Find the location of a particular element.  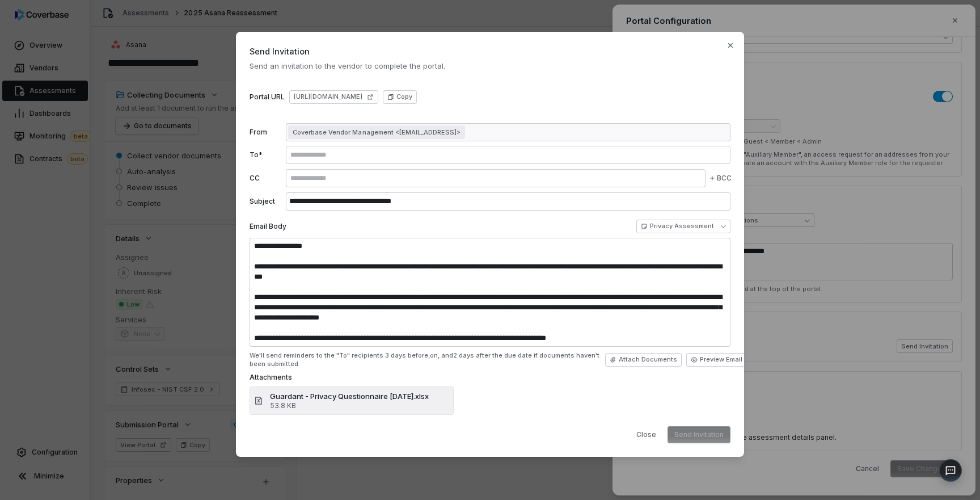

button: Preview Email is located at coordinates (716, 360).